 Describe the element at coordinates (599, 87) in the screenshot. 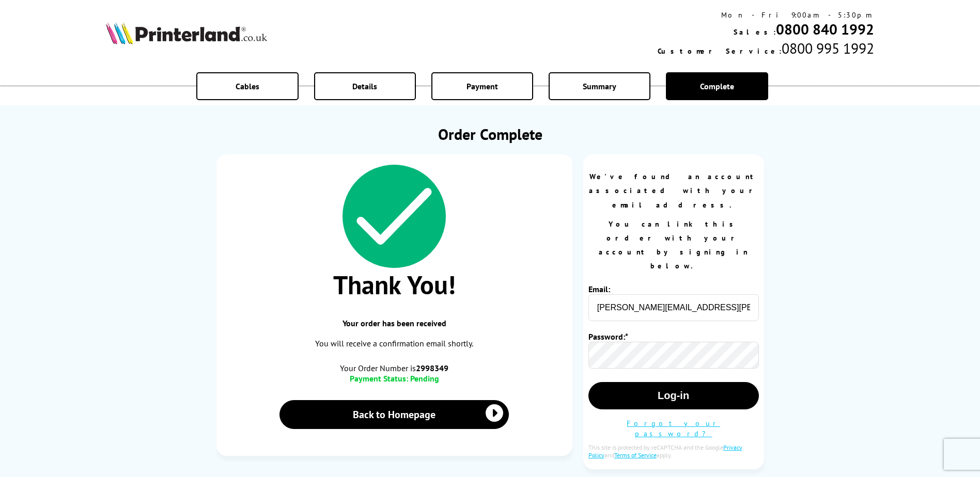

I see `span: Summary` at that location.